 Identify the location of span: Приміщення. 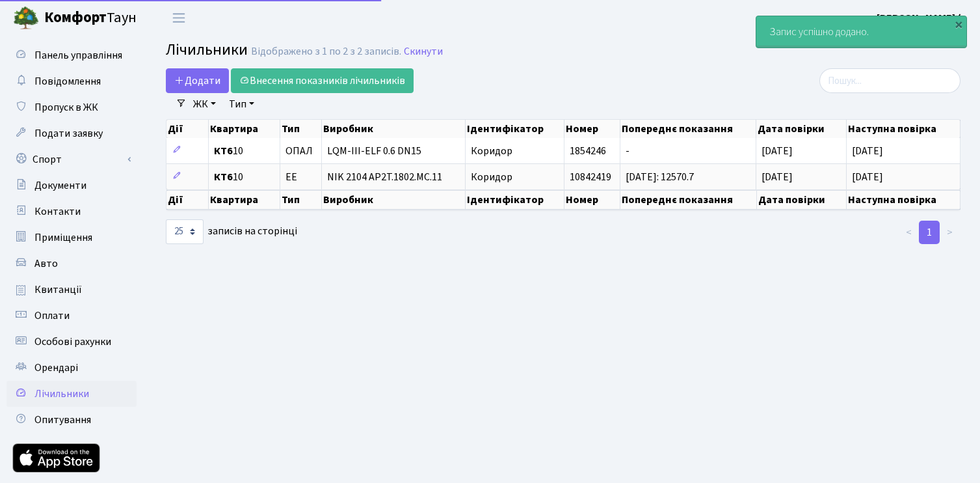
(63, 238).